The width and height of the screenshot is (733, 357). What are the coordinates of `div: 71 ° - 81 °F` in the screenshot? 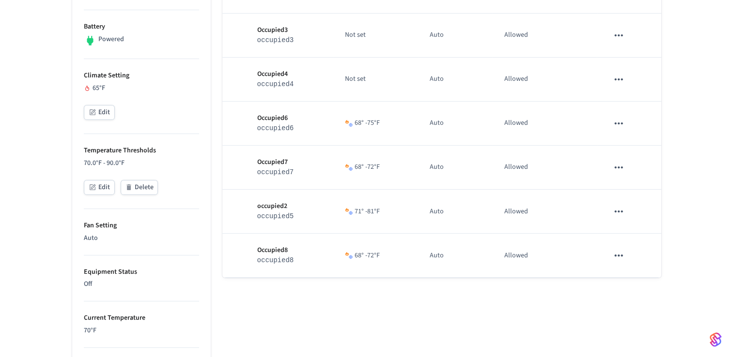 It's located at (376, 212).